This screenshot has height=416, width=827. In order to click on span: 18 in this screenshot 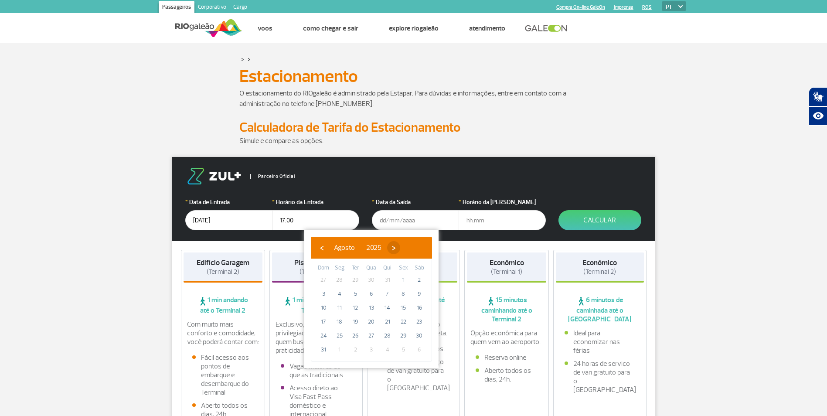, I will do `click(340, 322)`.